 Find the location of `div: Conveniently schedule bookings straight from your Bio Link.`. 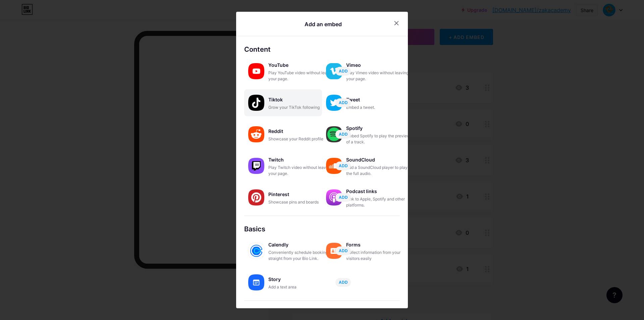

div: Conveniently schedule bookings straight from your Bio Link. is located at coordinates (302, 255).